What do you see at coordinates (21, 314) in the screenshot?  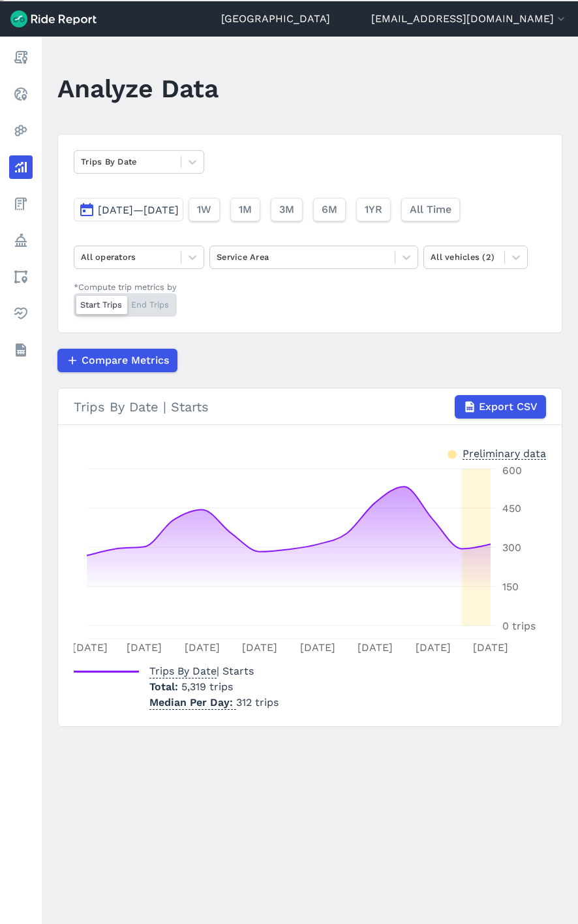 I see `a: Health` at bounding box center [21, 314].